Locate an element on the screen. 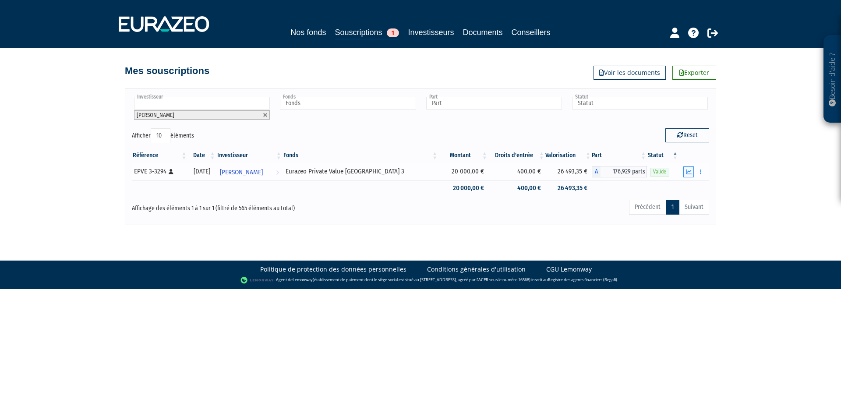  a: 1 is located at coordinates (672, 207).